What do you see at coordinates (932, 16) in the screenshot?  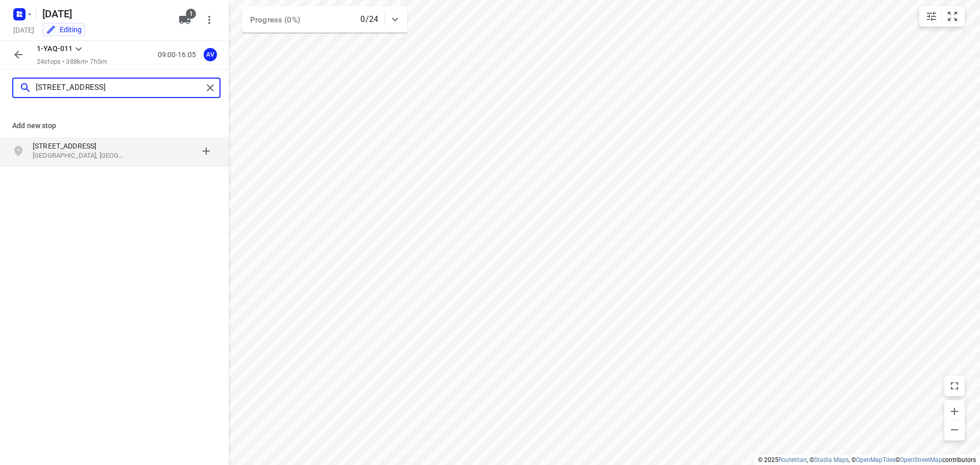 I see `button: Map settings` at bounding box center [932, 16].